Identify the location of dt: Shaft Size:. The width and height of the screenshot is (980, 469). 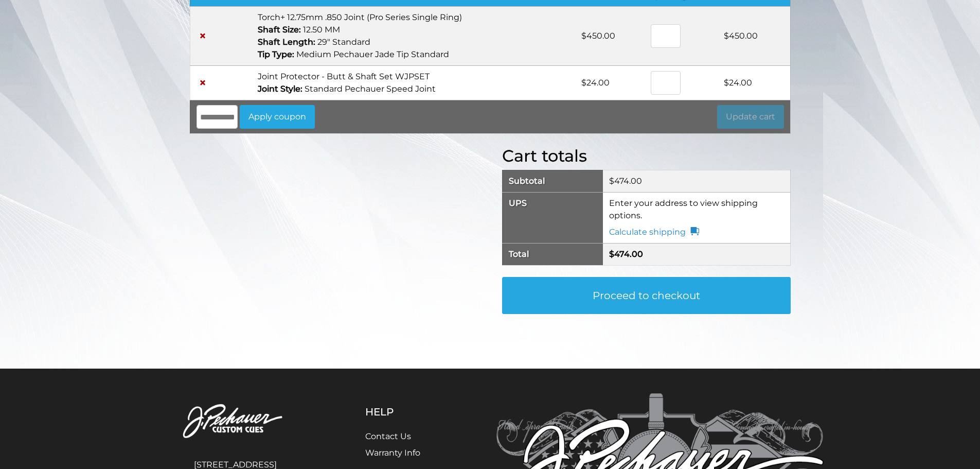
(279, 30).